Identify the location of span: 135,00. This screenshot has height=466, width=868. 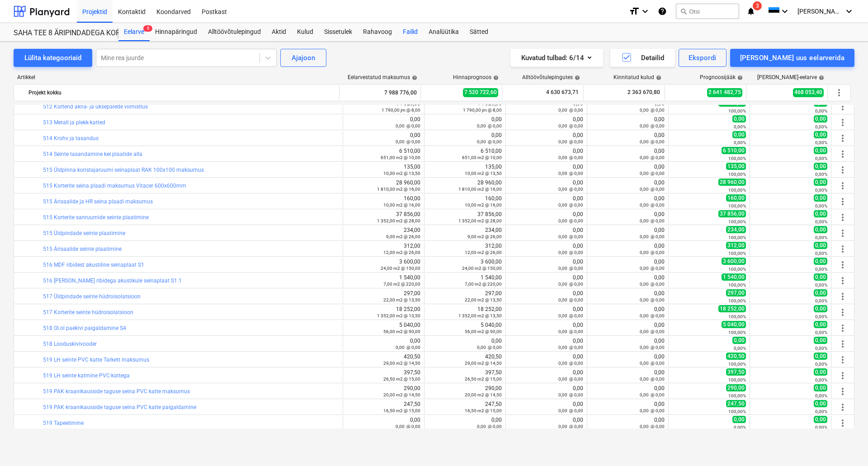
(736, 166).